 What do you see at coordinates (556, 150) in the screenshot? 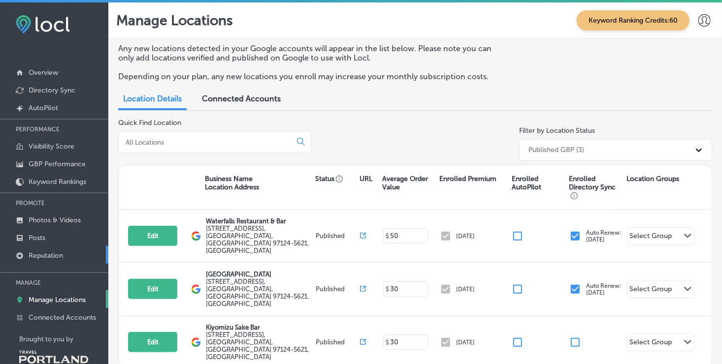
I see `div: Published GBP (3)` at bounding box center [556, 150].